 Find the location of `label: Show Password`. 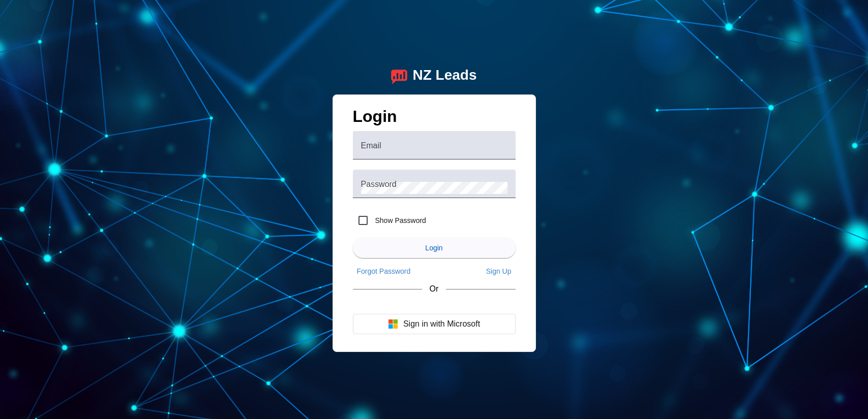

label: Show Password is located at coordinates (400, 220).